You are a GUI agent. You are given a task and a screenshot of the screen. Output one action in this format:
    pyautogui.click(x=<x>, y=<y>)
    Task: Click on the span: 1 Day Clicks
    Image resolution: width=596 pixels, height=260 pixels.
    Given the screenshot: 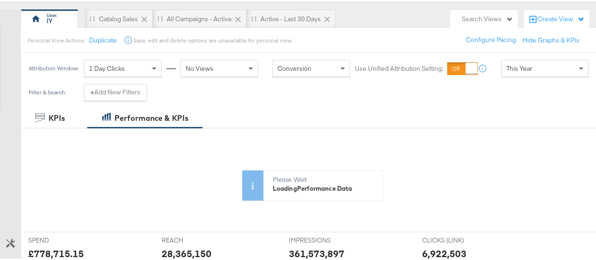 What is the action you would take?
    pyautogui.click(x=107, y=67)
    